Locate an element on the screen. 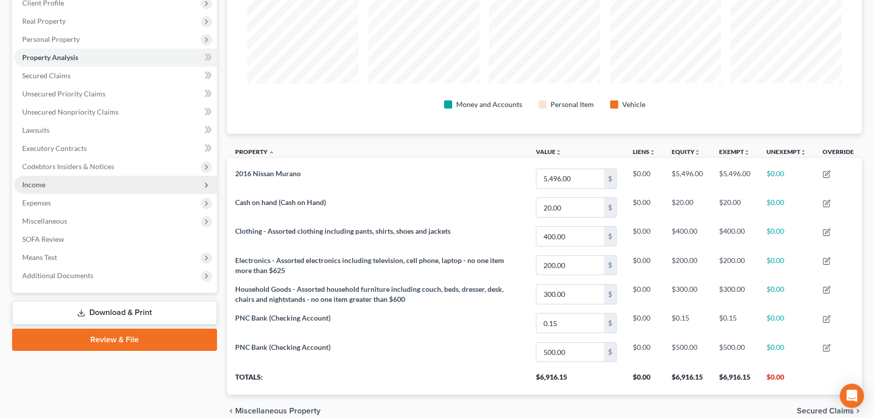 The height and width of the screenshot is (418, 874). span: SOFA Review is located at coordinates (43, 239).